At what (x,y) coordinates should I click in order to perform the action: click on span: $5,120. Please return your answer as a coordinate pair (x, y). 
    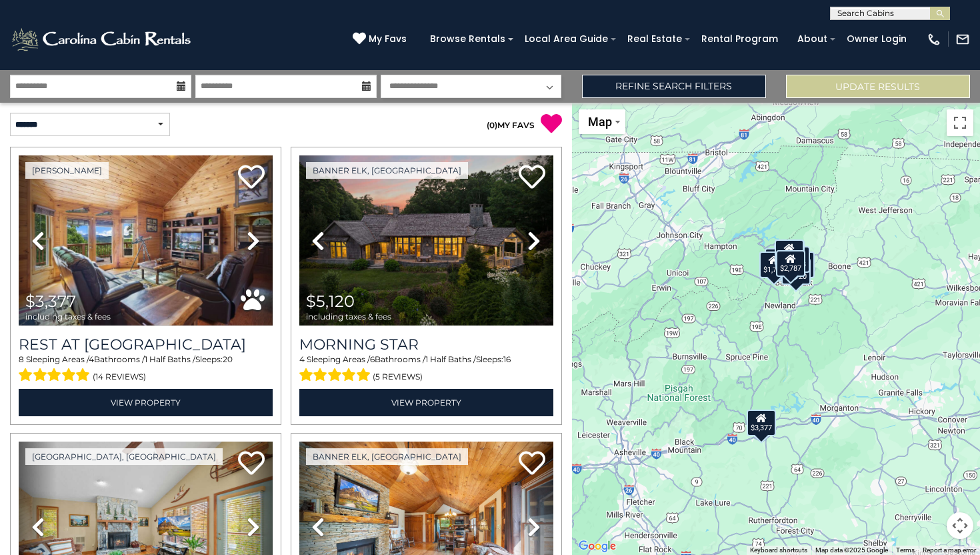
    Looking at the image, I should click on (330, 301).